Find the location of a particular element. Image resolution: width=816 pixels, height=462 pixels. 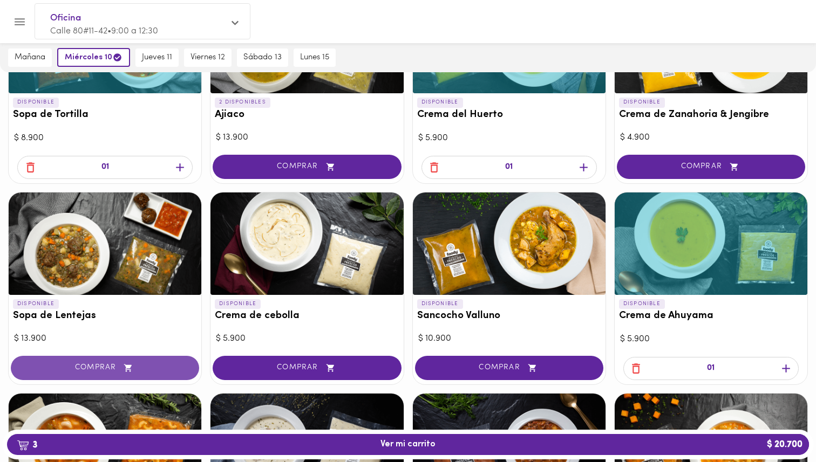

h3: Sopa de Lentejas is located at coordinates (105, 316).